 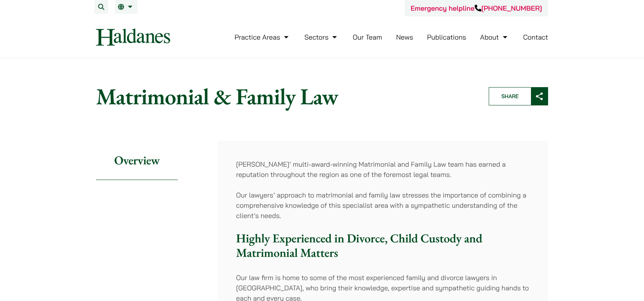 What do you see at coordinates (518, 96) in the screenshot?
I see `button: Share` at bounding box center [518, 96].